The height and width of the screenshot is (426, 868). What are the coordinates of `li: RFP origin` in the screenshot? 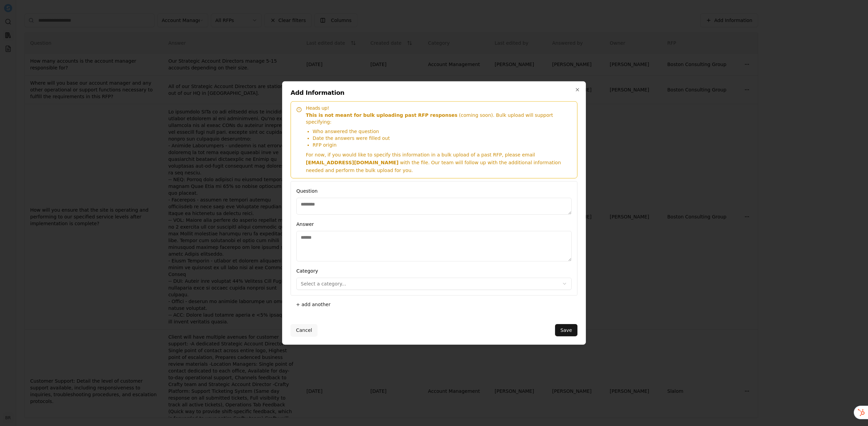 It's located at (442, 145).